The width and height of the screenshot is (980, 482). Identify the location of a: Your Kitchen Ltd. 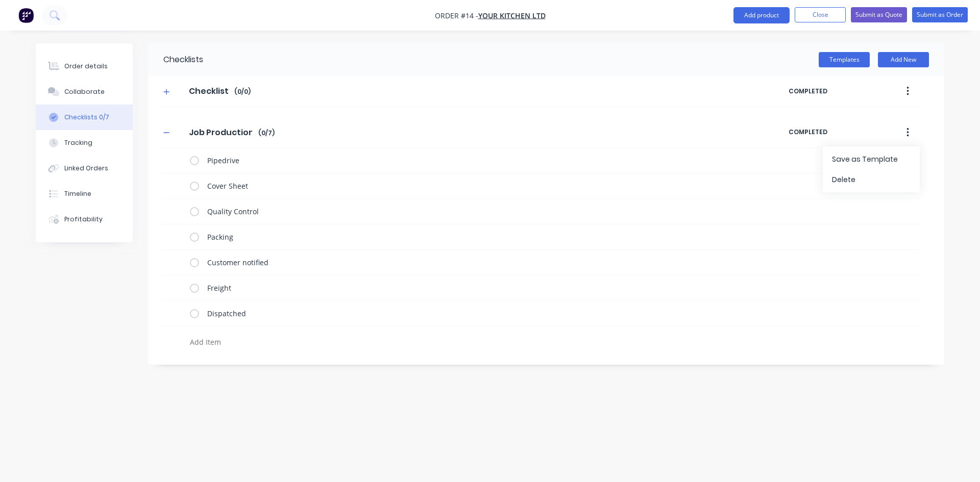
(512, 15).